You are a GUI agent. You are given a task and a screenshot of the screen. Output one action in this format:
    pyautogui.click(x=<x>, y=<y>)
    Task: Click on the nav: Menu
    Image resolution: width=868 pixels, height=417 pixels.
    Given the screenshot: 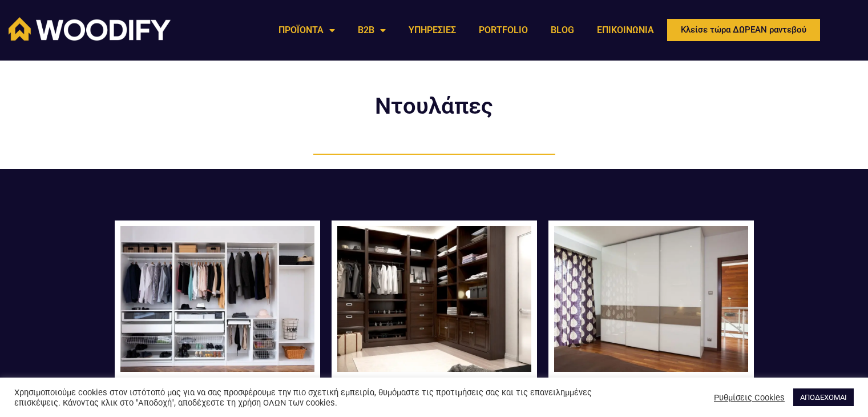 What is the action you would take?
    pyautogui.click(x=466, y=30)
    